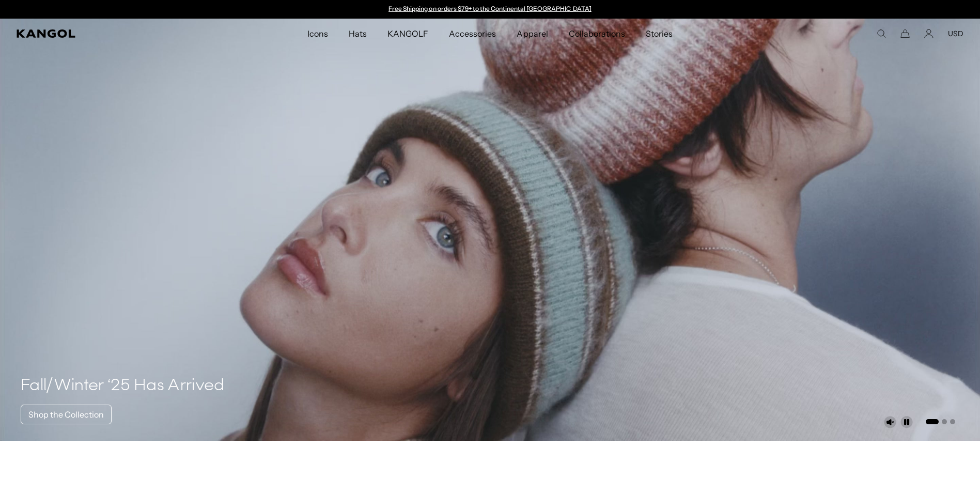 The height and width of the screenshot is (493, 980). Describe the element at coordinates (928, 34) in the screenshot. I see `a: Account` at that location.